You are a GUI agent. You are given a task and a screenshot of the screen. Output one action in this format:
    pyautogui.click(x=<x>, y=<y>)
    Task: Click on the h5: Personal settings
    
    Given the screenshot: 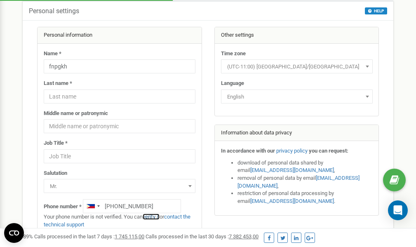 What is the action you would take?
    pyautogui.click(x=54, y=11)
    